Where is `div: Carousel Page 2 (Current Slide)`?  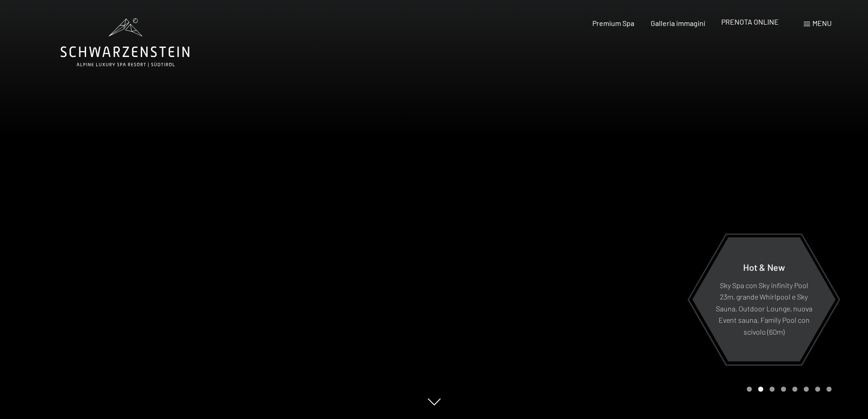 div: Carousel Page 2 (Current Slide) is located at coordinates (760, 389).